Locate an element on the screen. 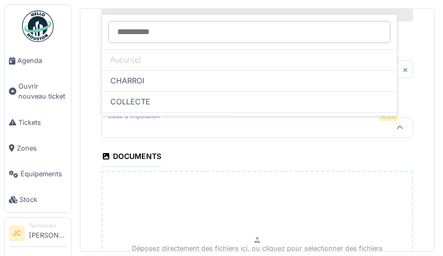  li: JC is located at coordinates (17, 234).